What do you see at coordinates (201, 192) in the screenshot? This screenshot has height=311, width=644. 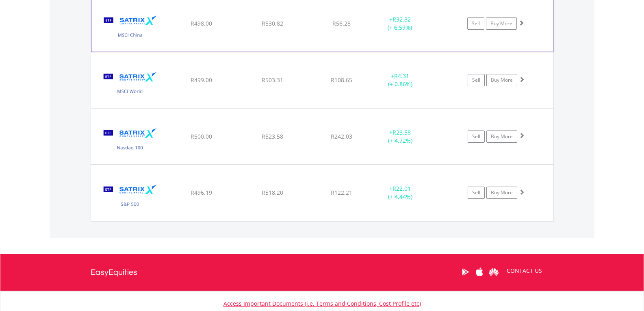 I see `span: R496.19` at bounding box center [201, 192].